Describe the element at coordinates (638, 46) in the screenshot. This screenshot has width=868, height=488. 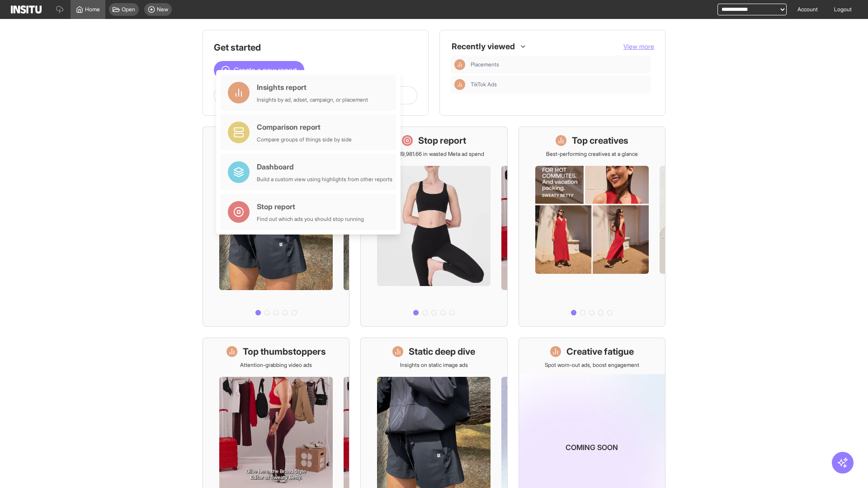
I see `button: View more` at that location.